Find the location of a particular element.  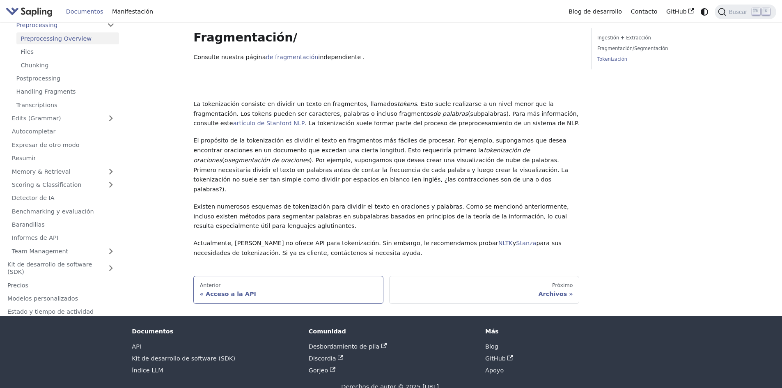

a: Benchmarking y evaluación is located at coordinates (63, 211).